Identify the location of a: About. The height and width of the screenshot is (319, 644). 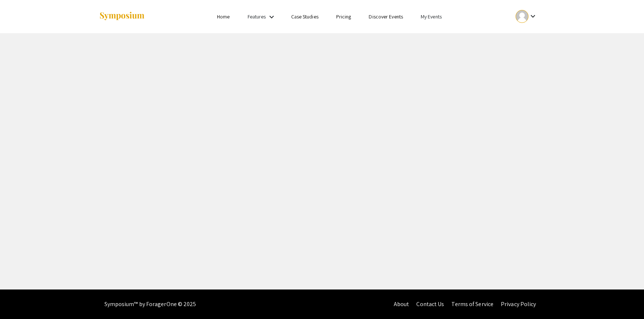
(402, 304).